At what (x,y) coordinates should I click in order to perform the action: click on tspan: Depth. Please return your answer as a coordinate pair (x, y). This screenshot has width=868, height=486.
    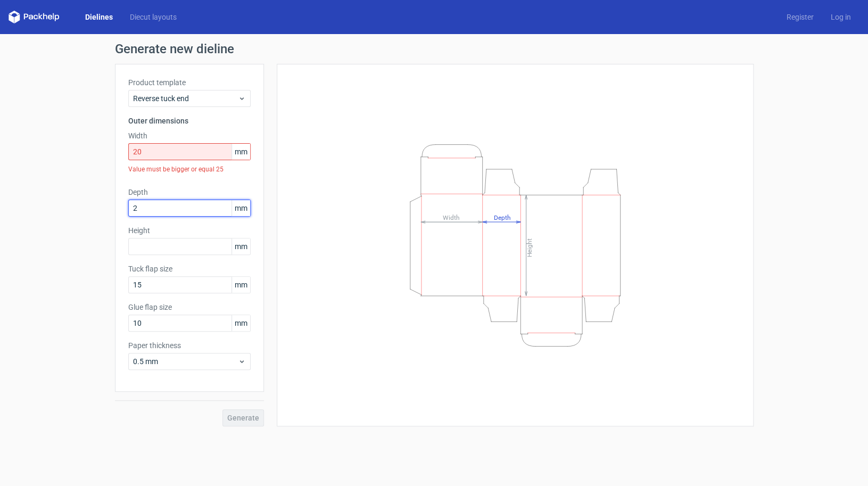
    Looking at the image, I should click on (502, 218).